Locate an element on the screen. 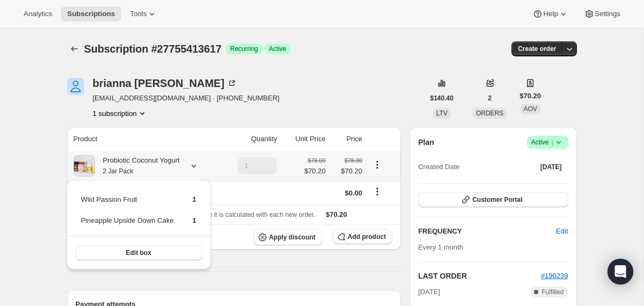  span: #190239 is located at coordinates (555, 275).